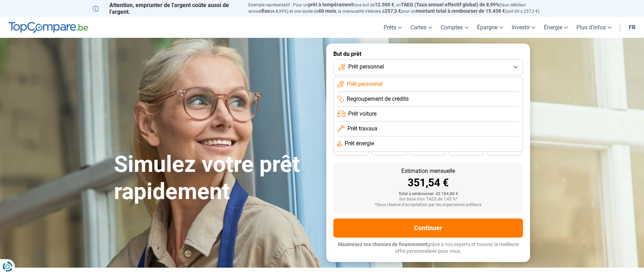  What do you see at coordinates (504, 150) in the screenshot?
I see `span: 24 mois` at bounding box center [504, 150].